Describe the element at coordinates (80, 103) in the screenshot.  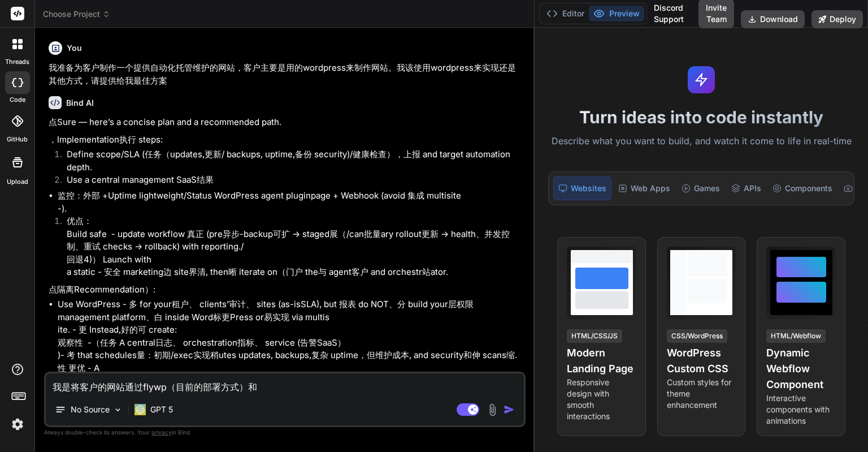
I see `h6: Bind AI` at that location.